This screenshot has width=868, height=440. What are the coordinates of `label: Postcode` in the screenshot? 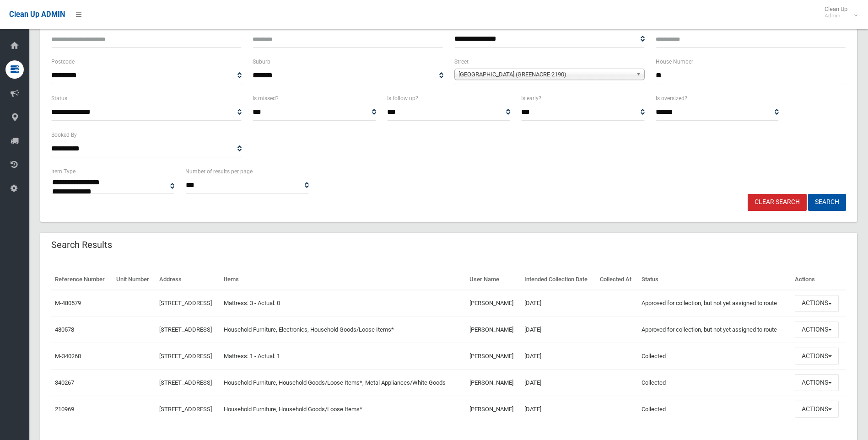 It's located at (63, 62).